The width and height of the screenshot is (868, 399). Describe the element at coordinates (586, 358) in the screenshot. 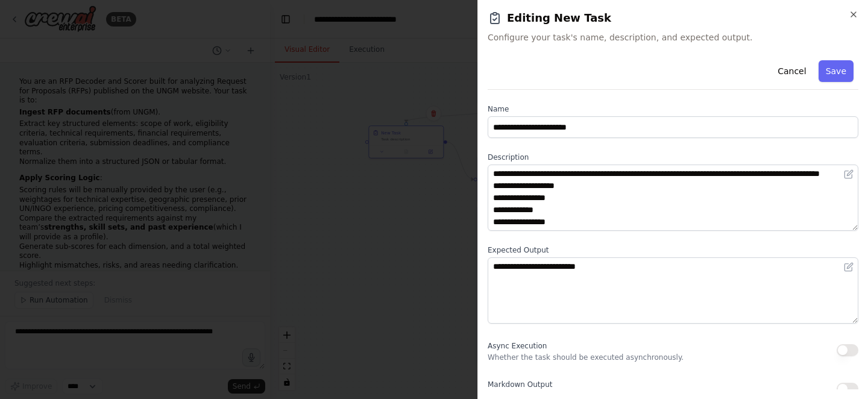

I see `p: Whether the task should be executed asynchronously.` at that location.